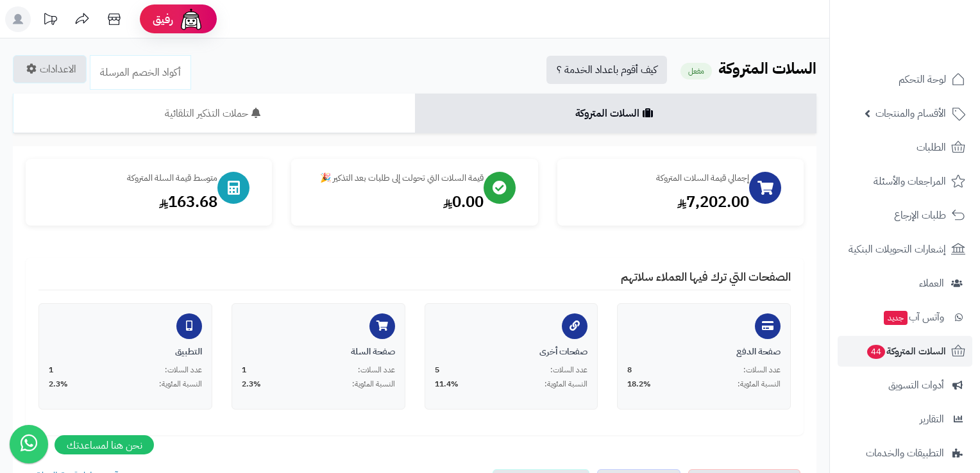  I want to click on a: أدوات التسويق, so click(905, 385).